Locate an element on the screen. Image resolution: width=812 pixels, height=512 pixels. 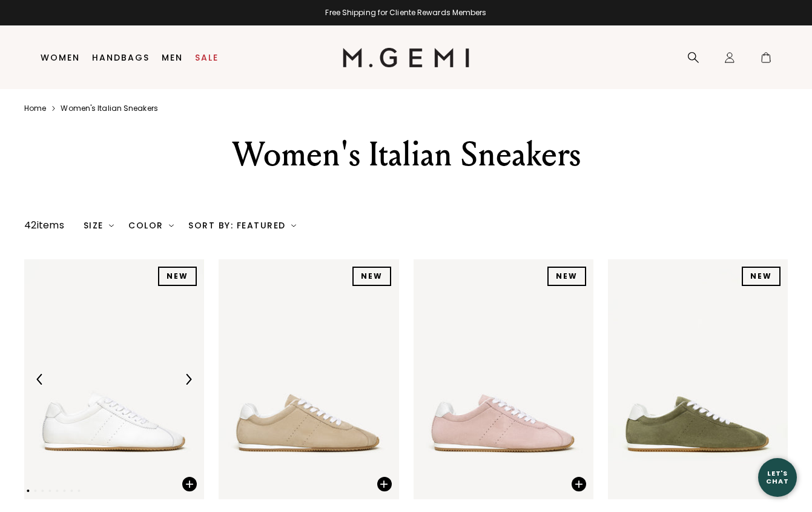
img: Previous Arrow is located at coordinates (40, 380).